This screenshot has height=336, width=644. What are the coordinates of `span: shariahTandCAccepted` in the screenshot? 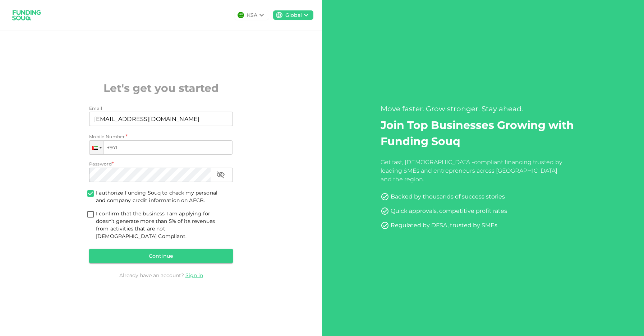 It's located at (91, 215).